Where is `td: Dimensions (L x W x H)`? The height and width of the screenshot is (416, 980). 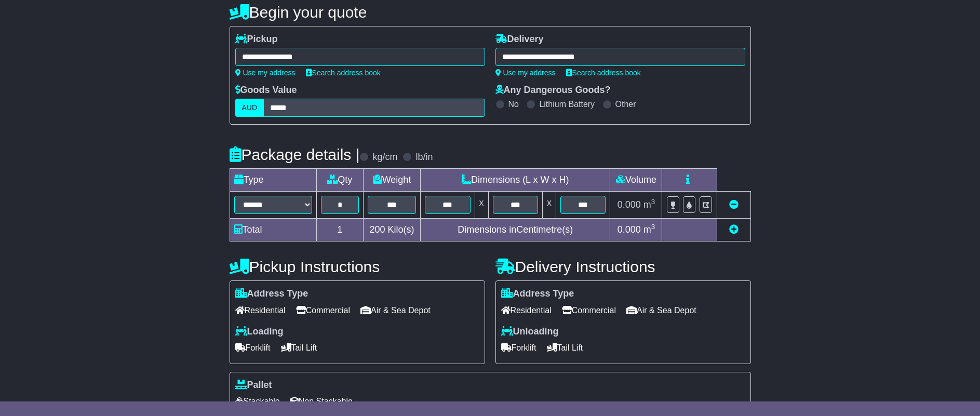
td: Dimensions (L x W x H) is located at coordinates (516, 180).